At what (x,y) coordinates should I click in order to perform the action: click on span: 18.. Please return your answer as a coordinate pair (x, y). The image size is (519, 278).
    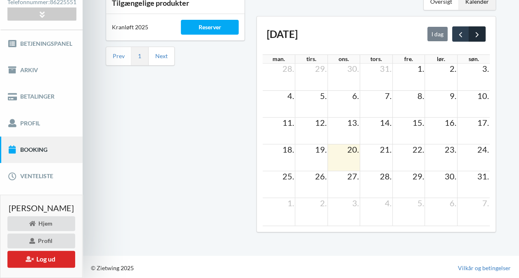
    Looking at the image, I should click on (288, 150).